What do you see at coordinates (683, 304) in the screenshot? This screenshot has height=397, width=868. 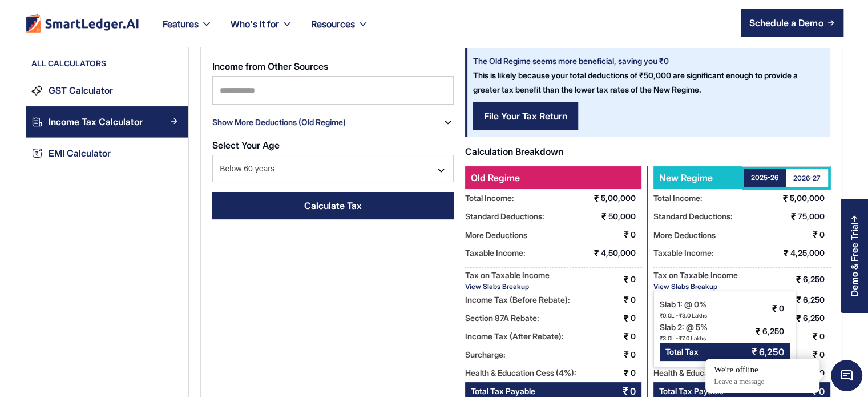 I see `div: Slab 1: @ 0%` at bounding box center [683, 304].